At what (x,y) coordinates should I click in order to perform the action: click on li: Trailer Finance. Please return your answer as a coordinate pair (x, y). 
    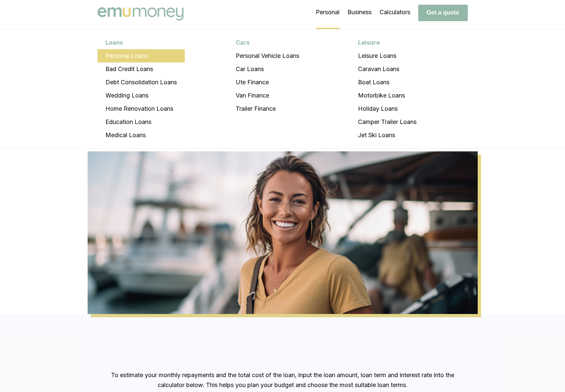
    Looking at the image, I should click on (268, 109).